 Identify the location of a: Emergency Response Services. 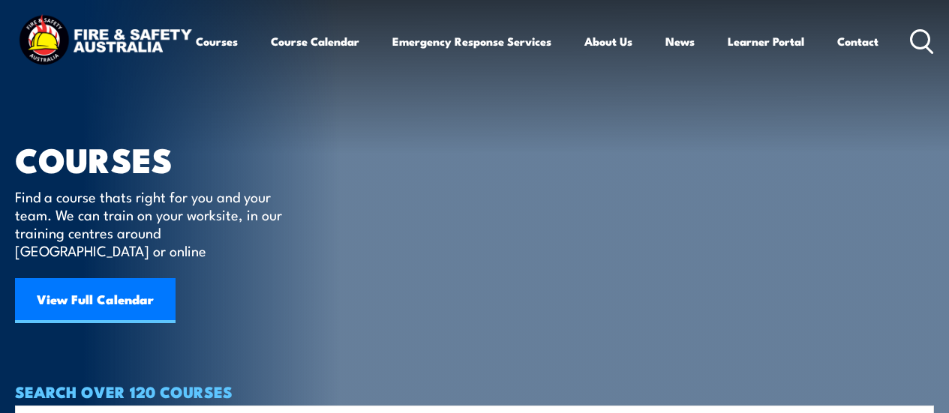
(472, 41).